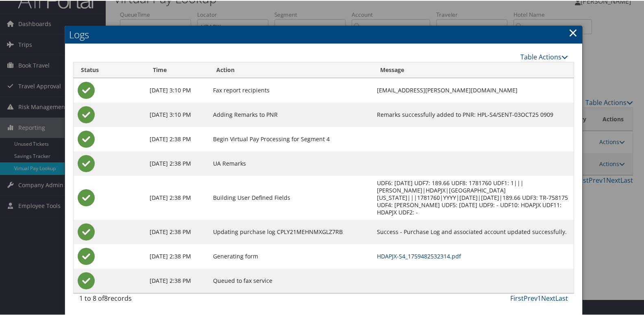 The image size is (644, 315). Describe the element at coordinates (473, 231) in the screenshot. I see `td: Success - Purchase Log and associated account updated successfully.` at that location.